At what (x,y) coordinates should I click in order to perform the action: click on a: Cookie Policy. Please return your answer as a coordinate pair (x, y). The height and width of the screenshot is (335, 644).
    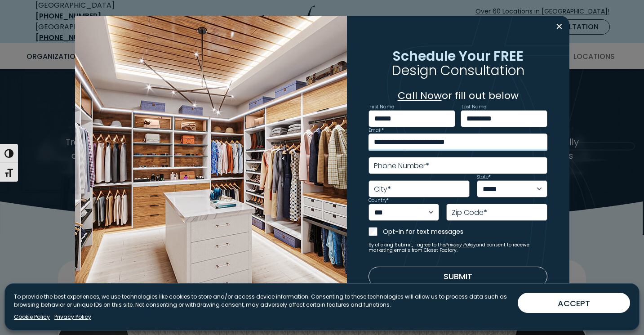
    Looking at the image, I should click on (32, 316).